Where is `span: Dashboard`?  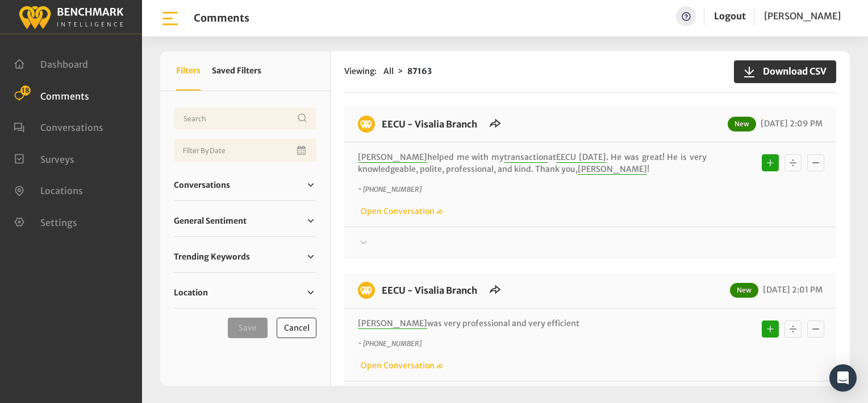
span: Dashboard is located at coordinates (64, 64).